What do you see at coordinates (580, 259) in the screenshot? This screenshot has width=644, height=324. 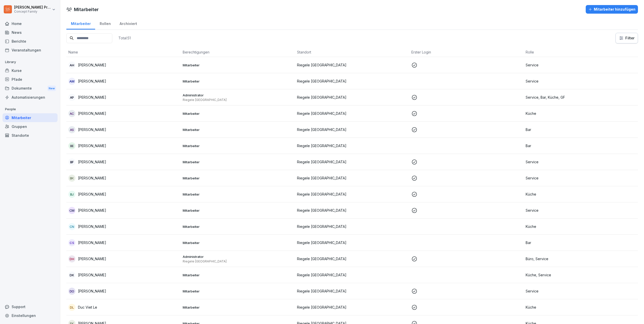 I see `p: Büro, Service` at bounding box center [580, 259].